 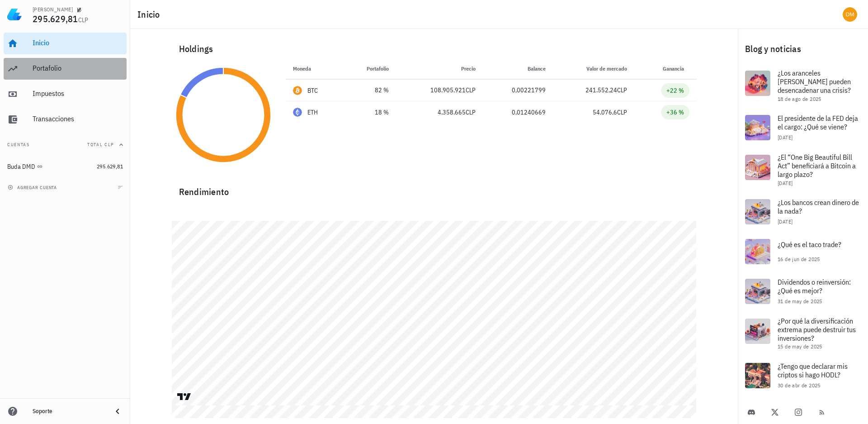 What do you see at coordinates (434, 188) in the screenshot?
I see `div: Rendimiento` at bounding box center [434, 188].